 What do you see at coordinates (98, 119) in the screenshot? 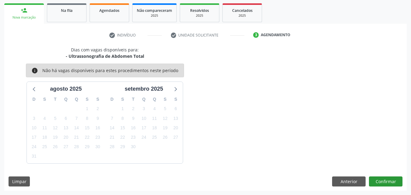
I see `span: sábado, 9 de agosto de 2025` at bounding box center [98, 119].